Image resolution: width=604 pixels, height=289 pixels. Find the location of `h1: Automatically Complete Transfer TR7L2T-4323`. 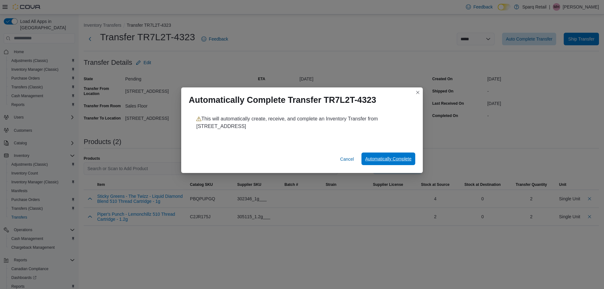

h1: Automatically Complete Transfer TR7L2T-4323 is located at coordinates (282, 100).